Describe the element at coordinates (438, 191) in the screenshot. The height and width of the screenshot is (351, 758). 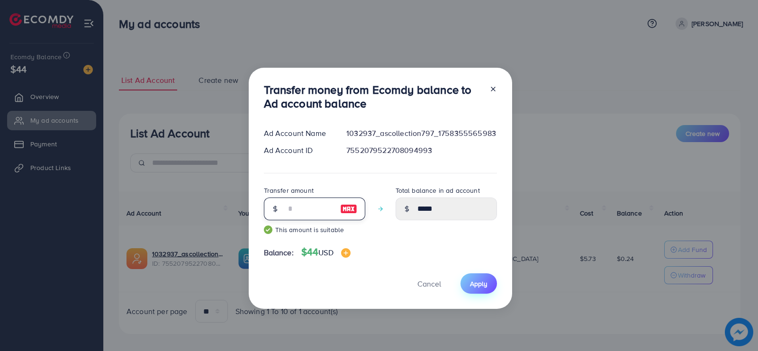
I see `label: Total balance in ad account` at that location.